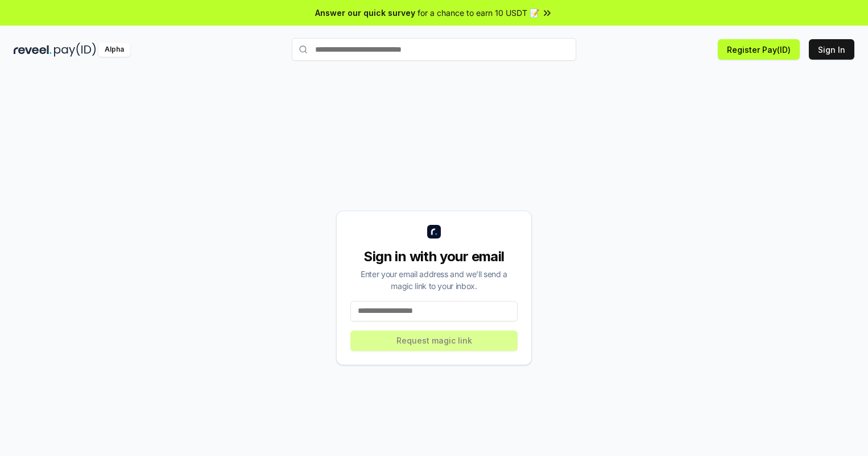  I want to click on div: Enter your email address and we’ll send a magic link to your inbox., so click(434, 280).